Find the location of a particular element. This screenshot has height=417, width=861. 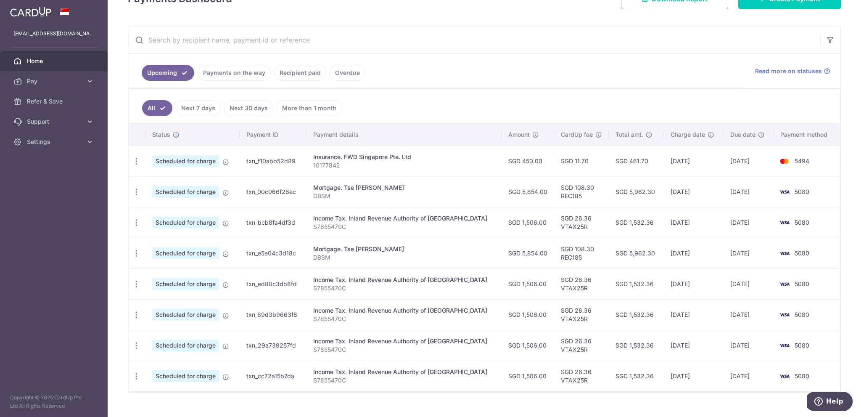

a: All is located at coordinates (157, 108).